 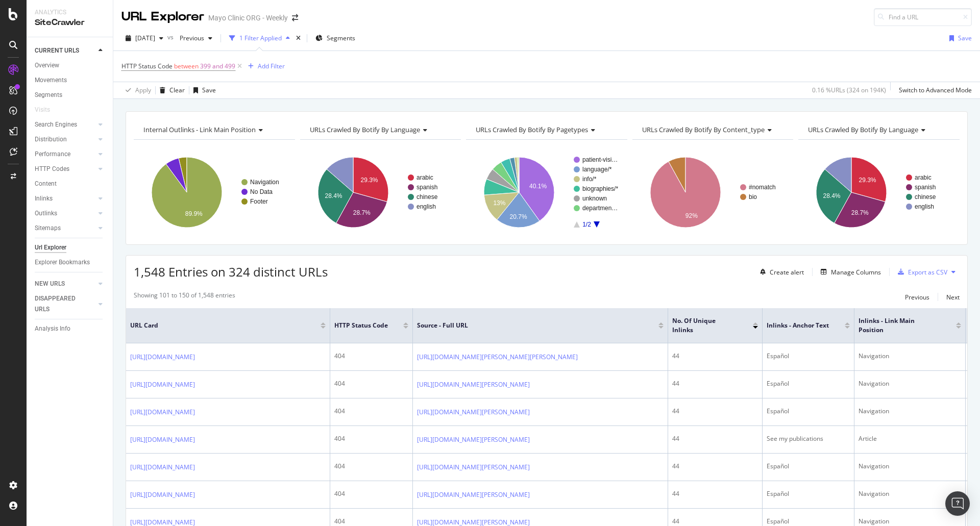 What do you see at coordinates (218, 66) in the screenshot?
I see `span: 399 and 499` at bounding box center [218, 66].